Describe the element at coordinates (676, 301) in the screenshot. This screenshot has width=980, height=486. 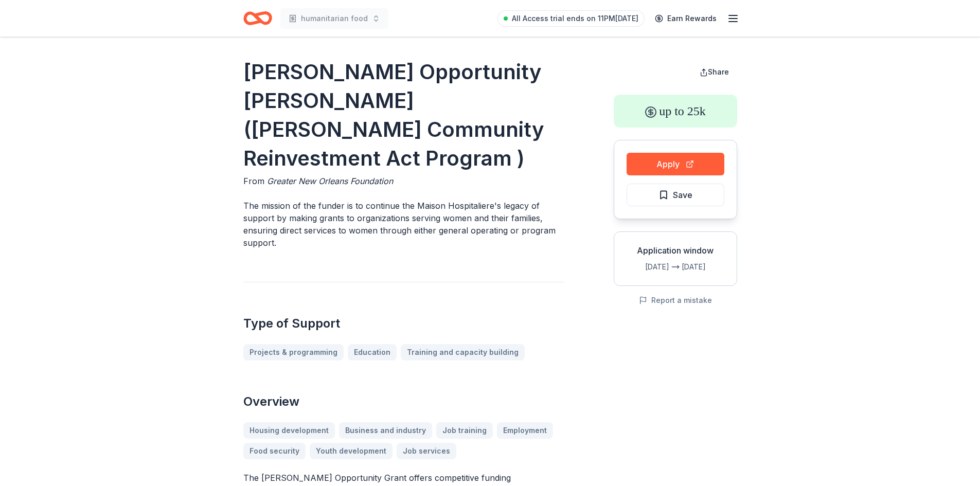
I see `button: Report a mistake` at that location.